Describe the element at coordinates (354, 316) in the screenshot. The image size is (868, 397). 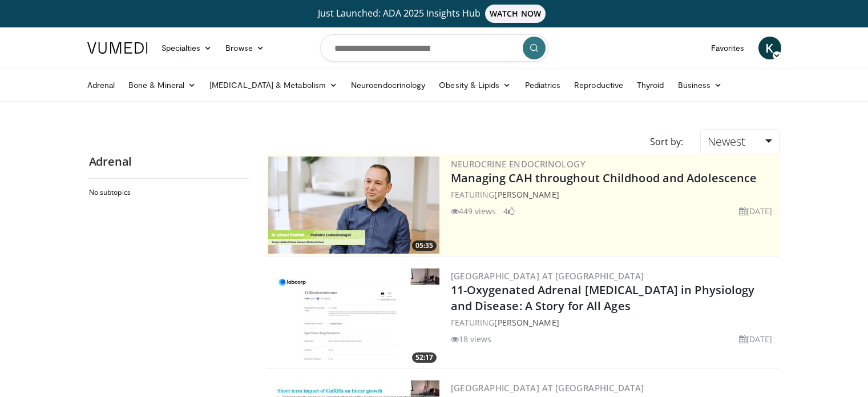
I see `img: caf1c57f-9d1a-416d-b4d1-75a941d30946.300x170_q85_crop-smart_upscale.jpg` at that location.